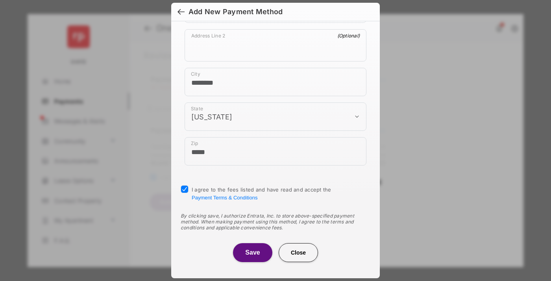 The width and height of the screenshot is (551, 281). I want to click on button: Close, so click(298, 252).